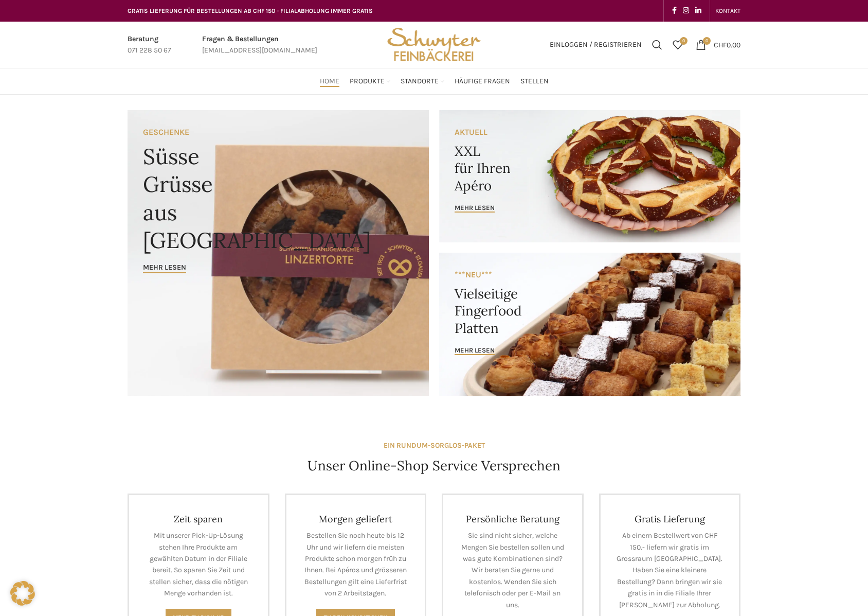  Describe the element at coordinates (482, 81) in the screenshot. I see `a: Häufige Fragen` at that location.